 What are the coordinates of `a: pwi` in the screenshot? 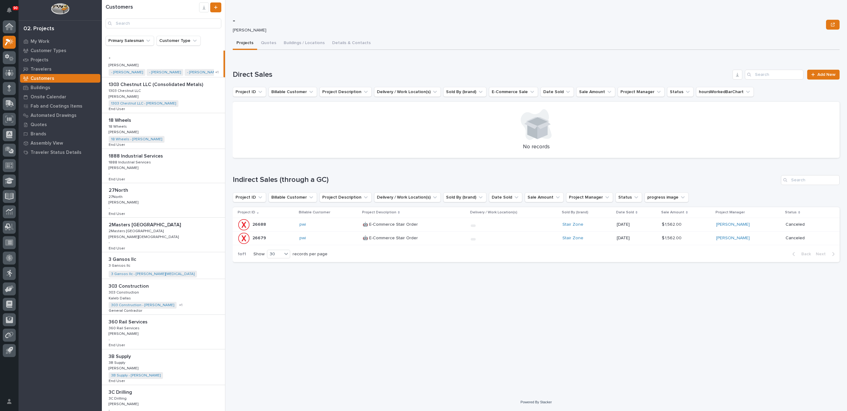 It's located at (303, 238).